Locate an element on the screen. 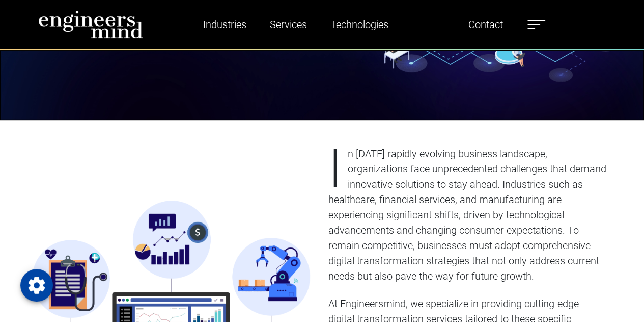 The width and height of the screenshot is (644, 322). a: Technologies is located at coordinates (360, 25).